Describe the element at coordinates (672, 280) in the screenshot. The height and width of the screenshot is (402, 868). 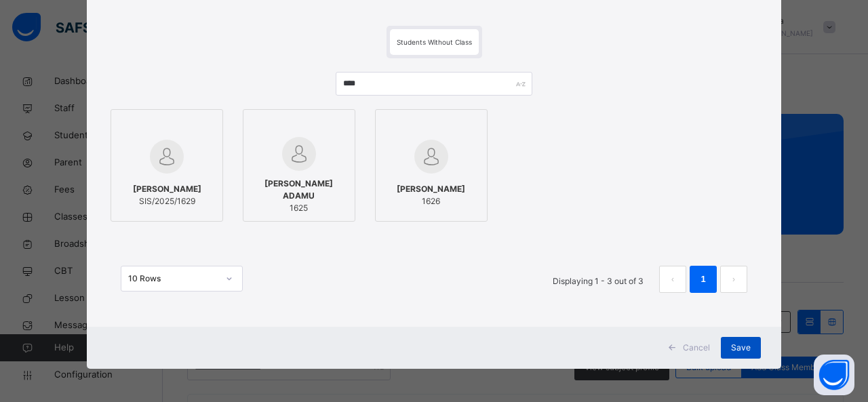
I see `li: 上一页` at that location.